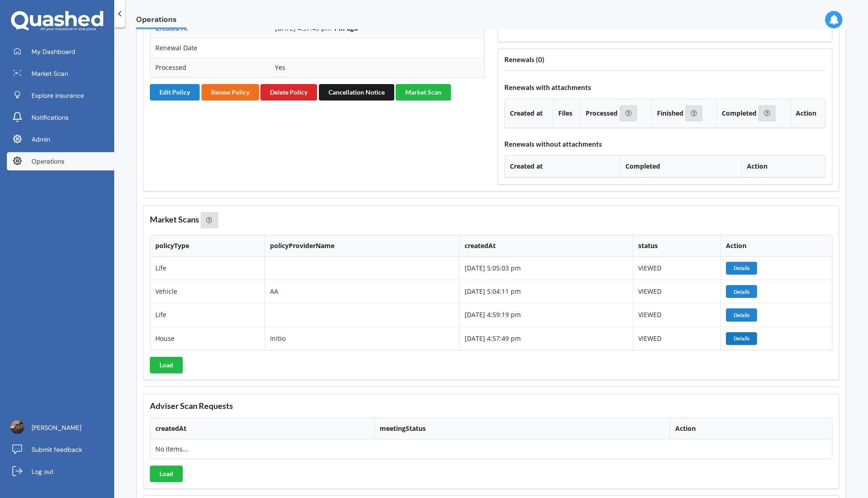  What do you see at coordinates (60, 96) in the screenshot?
I see `a: Explore insurance` at bounding box center [60, 96].